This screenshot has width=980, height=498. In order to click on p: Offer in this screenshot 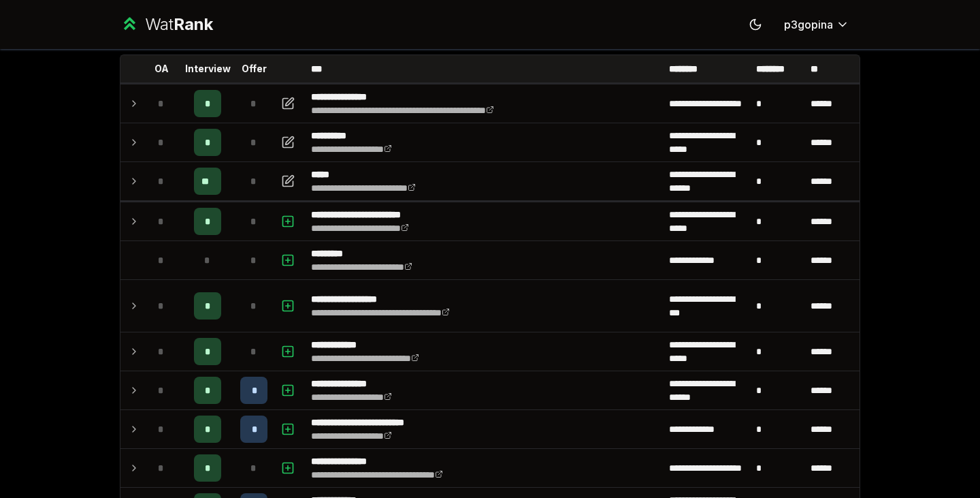, I will do `click(254, 69)`.